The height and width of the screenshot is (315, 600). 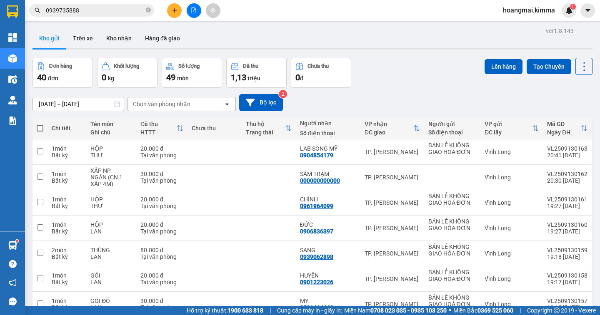 What do you see at coordinates (60, 66) in the screenshot?
I see `div: Đơn hàng` at bounding box center [60, 66].